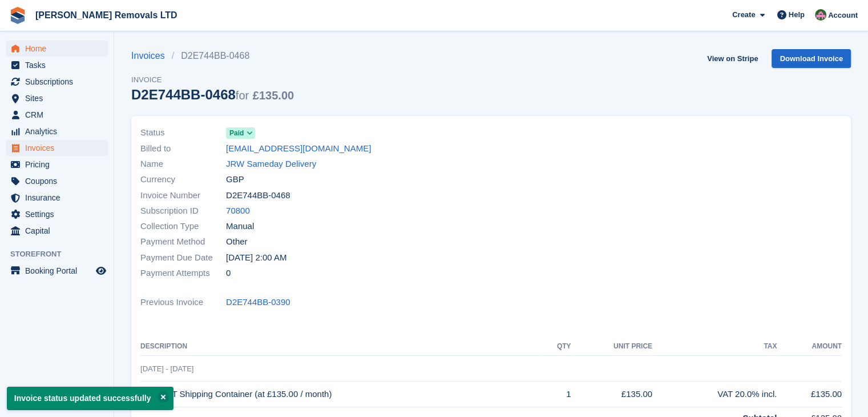  What do you see at coordinates (59, 271) in the screenshot?
I see `span: Booking Portal` at bounding box center [59, 271].